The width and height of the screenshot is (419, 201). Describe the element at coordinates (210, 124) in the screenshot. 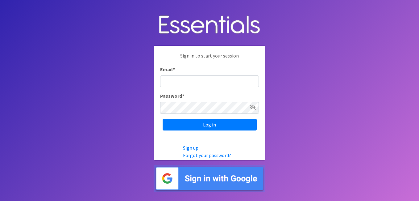

I see `input: Log in` at that location.